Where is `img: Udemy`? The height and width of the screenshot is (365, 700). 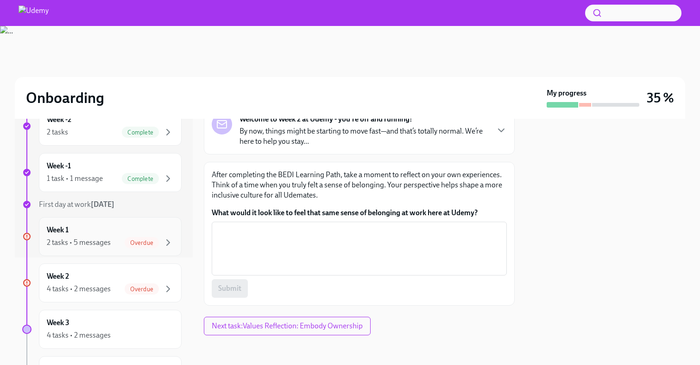
img: Udemy is located at coordinates (33, 13).